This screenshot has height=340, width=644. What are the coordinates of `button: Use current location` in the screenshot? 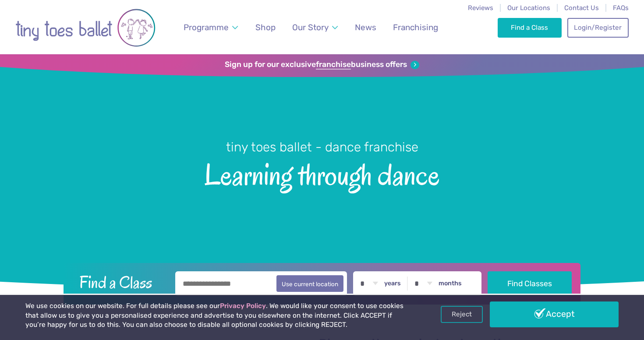 It's located at (310, 284).